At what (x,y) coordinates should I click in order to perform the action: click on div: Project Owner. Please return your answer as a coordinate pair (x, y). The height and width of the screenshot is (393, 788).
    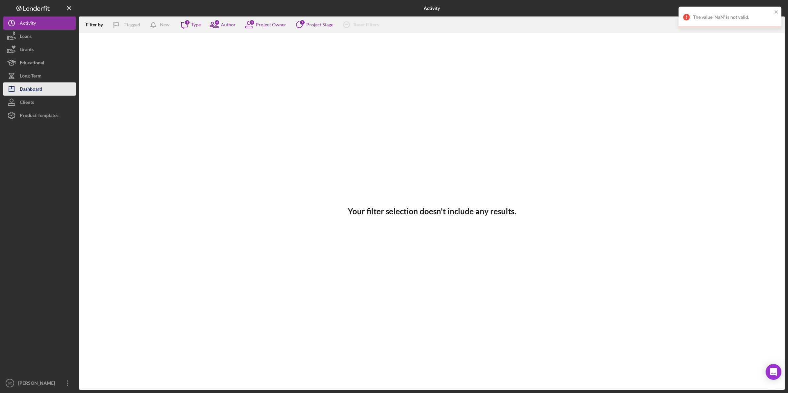
    Looking at the image, I should click on (271, 25).